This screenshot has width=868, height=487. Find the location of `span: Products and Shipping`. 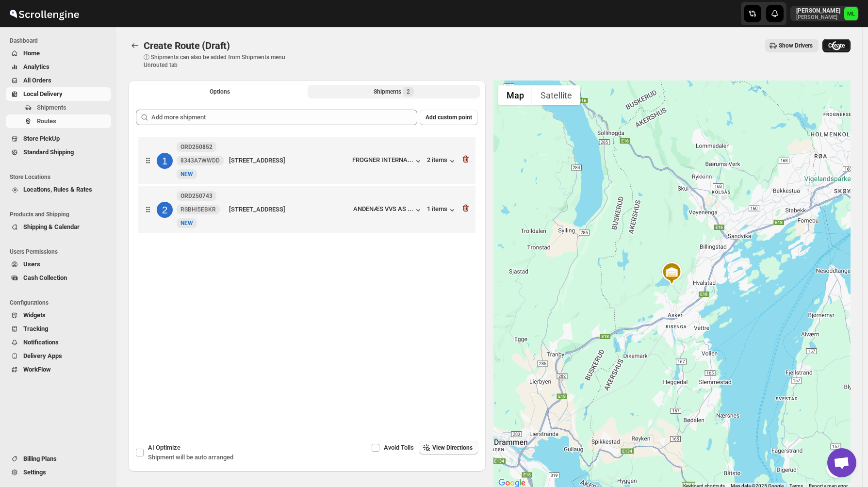

span: Products and Shipping is located at coordinates (60, 214).